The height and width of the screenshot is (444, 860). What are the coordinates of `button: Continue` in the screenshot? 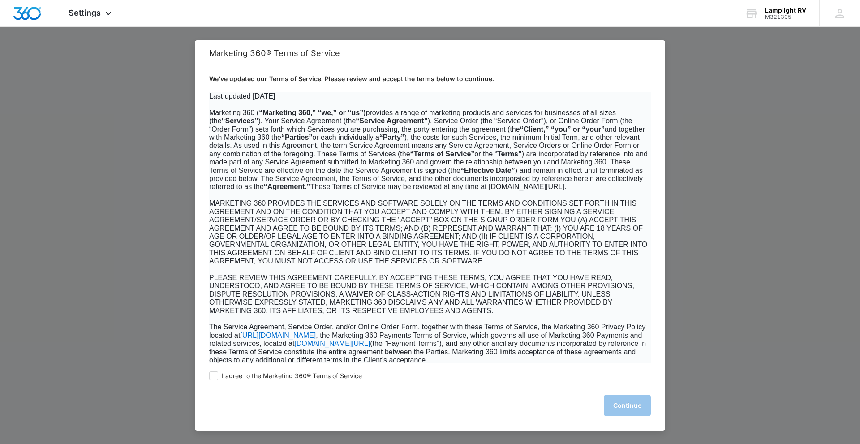 It's located at (627, 405).